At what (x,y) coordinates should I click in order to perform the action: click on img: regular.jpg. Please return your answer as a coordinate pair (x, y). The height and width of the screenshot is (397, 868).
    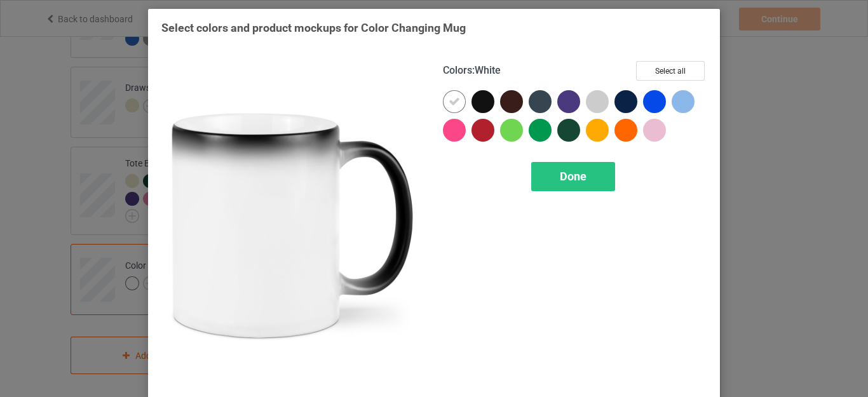
    Looking at the image, I should click on (293, 225).